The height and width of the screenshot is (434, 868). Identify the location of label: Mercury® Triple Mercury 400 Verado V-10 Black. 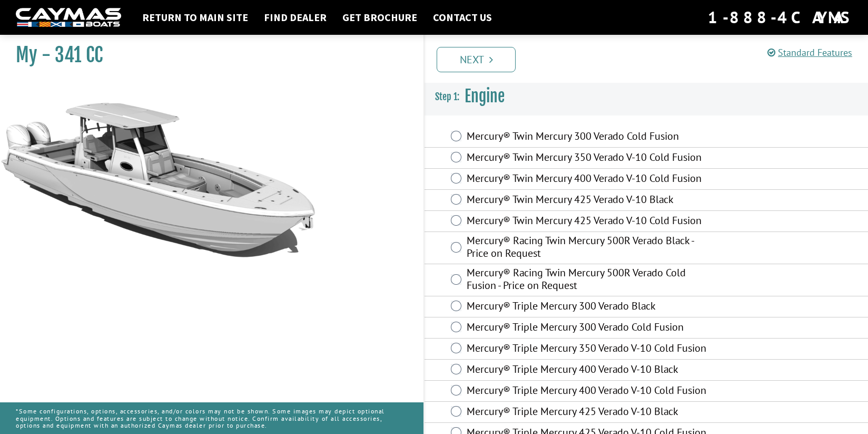
(587, 370).